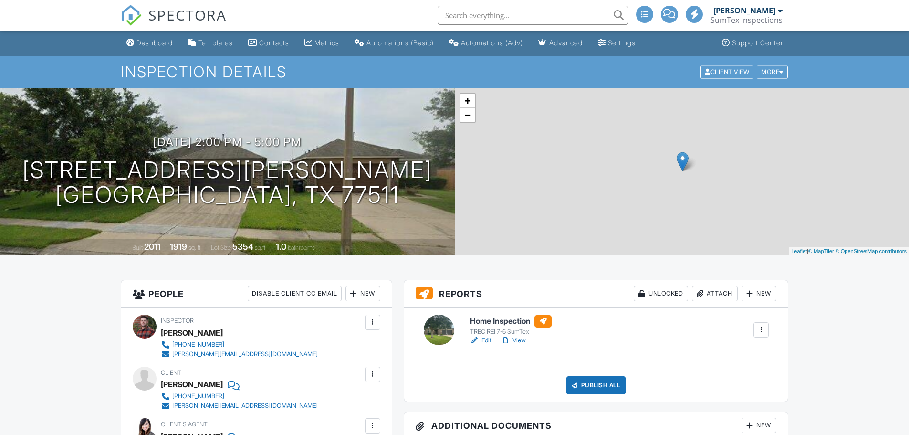  I want to click on div: Dashboard, so click(155, 42).